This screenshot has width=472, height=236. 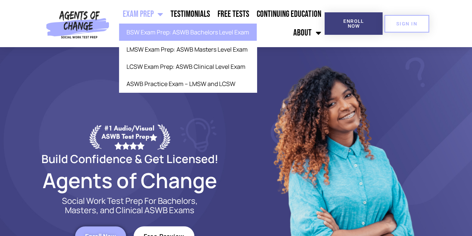 What do you see at coordinates (143, 14) in the screenshot?
I see `a: Exam Prep` at bounding box center [143, 14].